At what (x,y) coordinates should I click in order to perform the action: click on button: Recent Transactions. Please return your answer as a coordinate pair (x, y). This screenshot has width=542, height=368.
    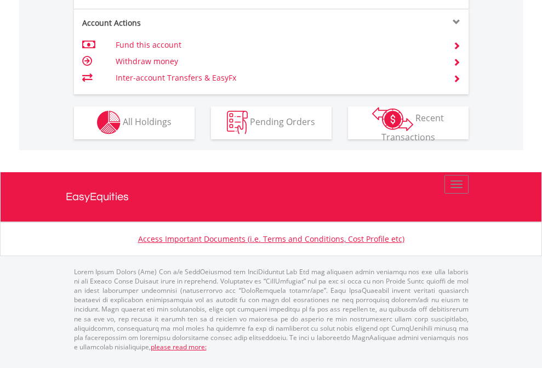
    Looking at the image, I should click on (408, 123).